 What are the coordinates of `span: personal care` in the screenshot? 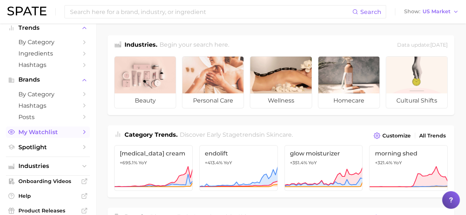 It's located at (213, 101).